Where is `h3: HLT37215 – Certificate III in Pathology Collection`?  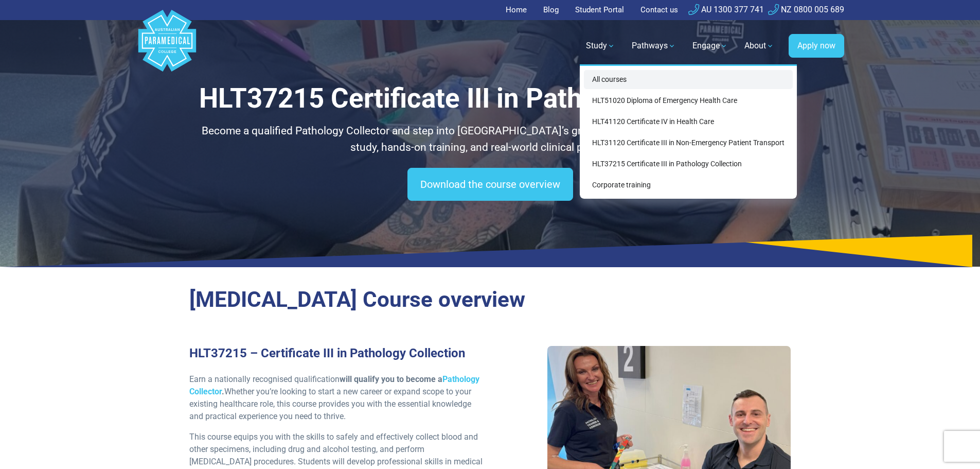
h3: HLT37215 – Certificate III in Pathology Collection is located at coordinates (336, 353).